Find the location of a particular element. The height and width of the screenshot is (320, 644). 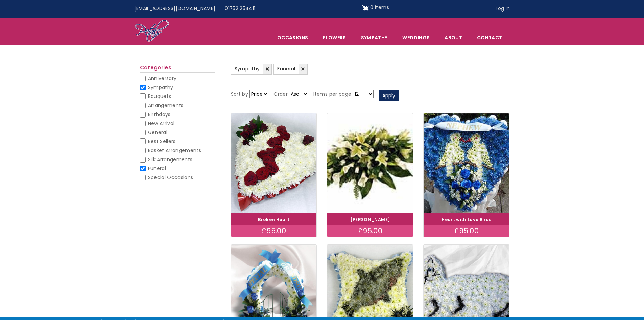

a: Broken Heart is located at coordinates (274, 219).